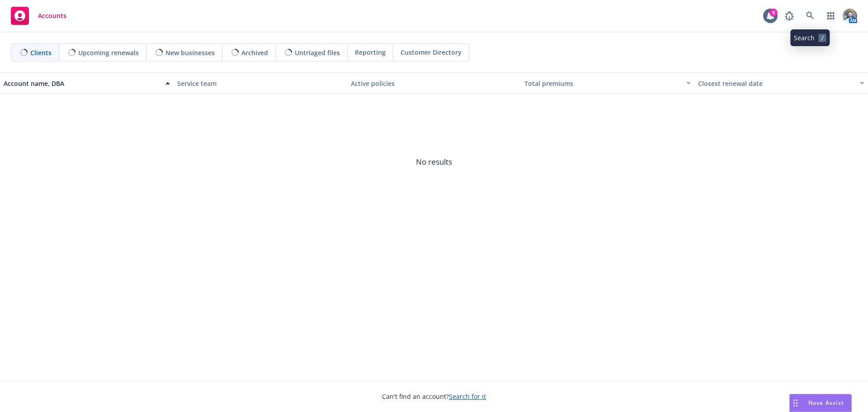  Describe the element at coordinates (795, 403) in the screenshot. I see `div: Drag to move` at that location.